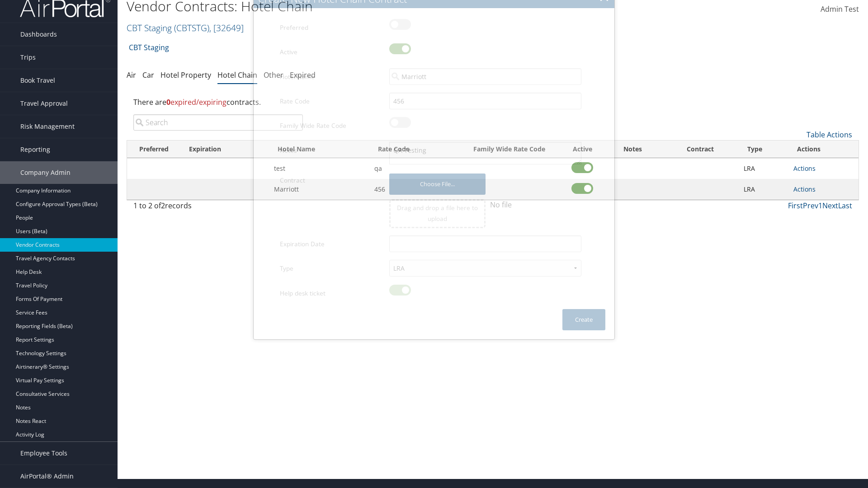  I want to click on label: Hotel Name, so click(331, 77).